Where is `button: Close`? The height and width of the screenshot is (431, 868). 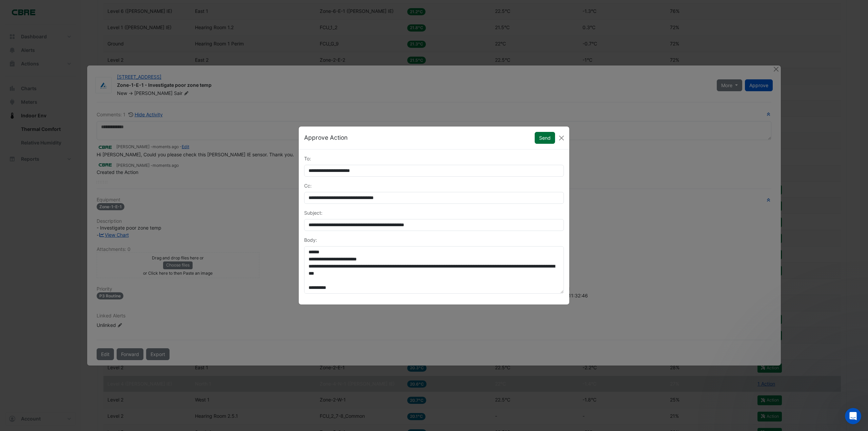
button: Close is located at coordinates (561, 138).